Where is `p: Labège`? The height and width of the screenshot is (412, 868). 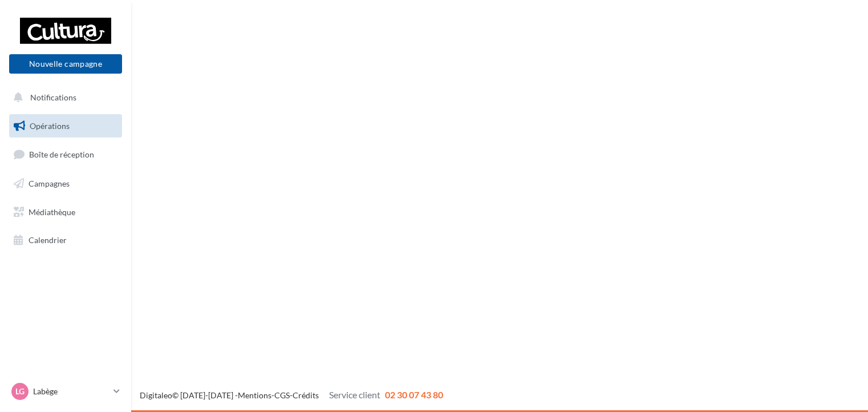 p: Labège is located at coordinates (70, 391).